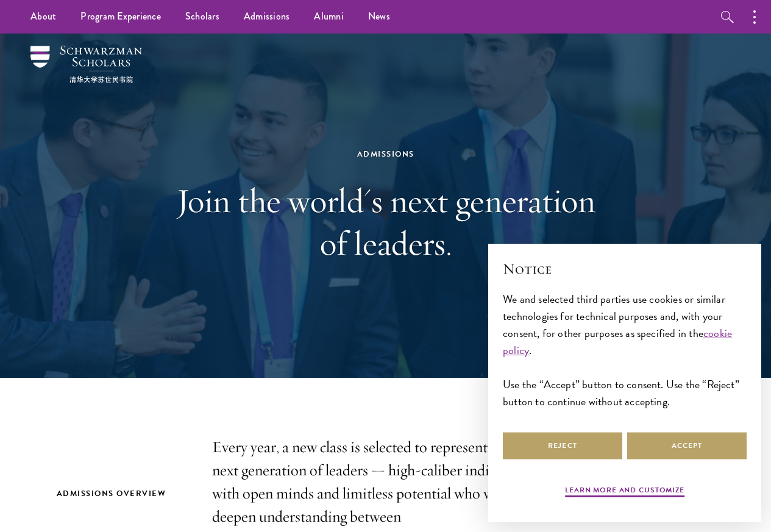 This screenshot has height=532, width=771. Describe the element at coordinates (617, 341) in the screenshot. I see `a: cookie policy` at that location.